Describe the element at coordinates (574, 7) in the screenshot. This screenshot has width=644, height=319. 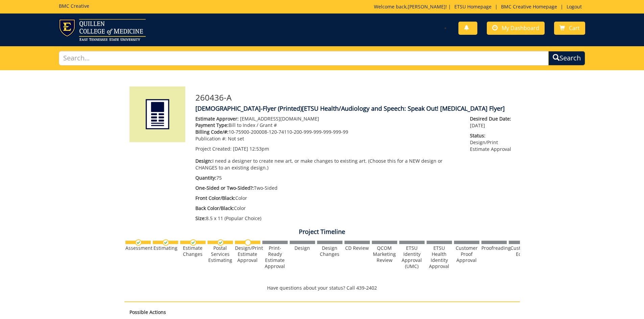
I see `a: Logout` at that location.